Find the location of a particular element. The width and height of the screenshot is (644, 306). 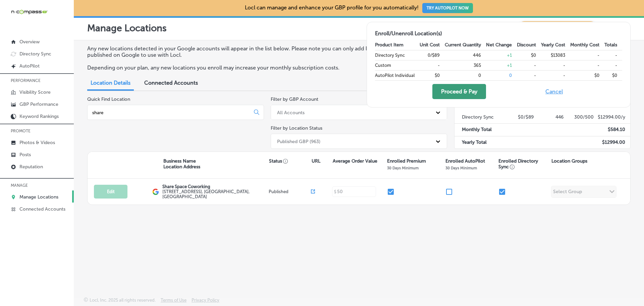

label: Filter by GBP Account is located at coordinates (294, 99).